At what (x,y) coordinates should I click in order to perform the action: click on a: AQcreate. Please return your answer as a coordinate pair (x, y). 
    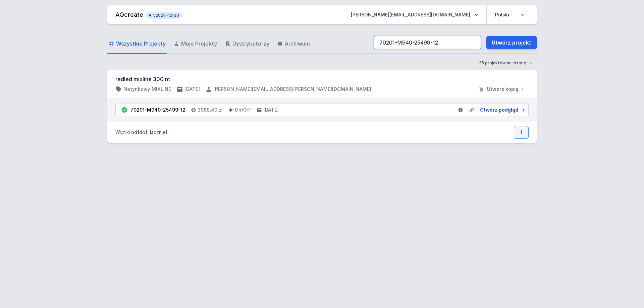
    Looking at the image, I should click on (129, 14).